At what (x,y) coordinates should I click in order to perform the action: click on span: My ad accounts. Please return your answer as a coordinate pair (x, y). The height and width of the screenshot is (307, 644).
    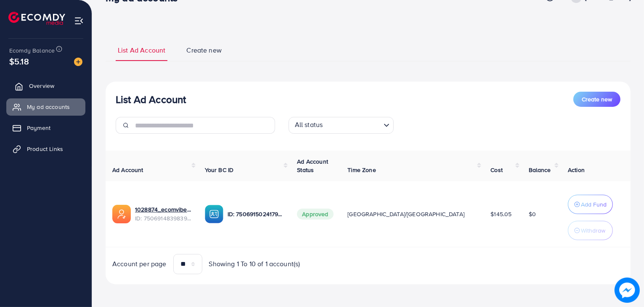
    Looking at the image, I should click on (49, 107).